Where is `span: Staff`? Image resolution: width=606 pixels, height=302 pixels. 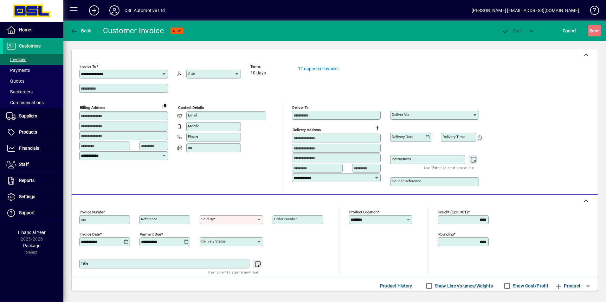
span: Staff is located at coordinates (24, 164).